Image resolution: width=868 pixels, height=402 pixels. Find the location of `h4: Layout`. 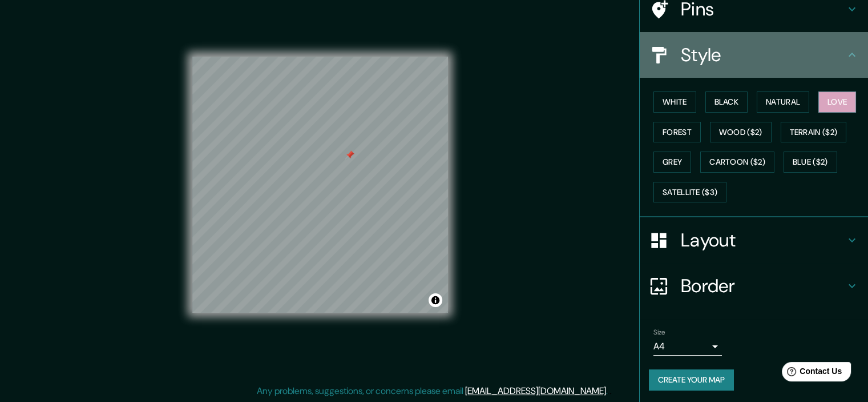

h4: Layout is located at coordinates (763, 240).